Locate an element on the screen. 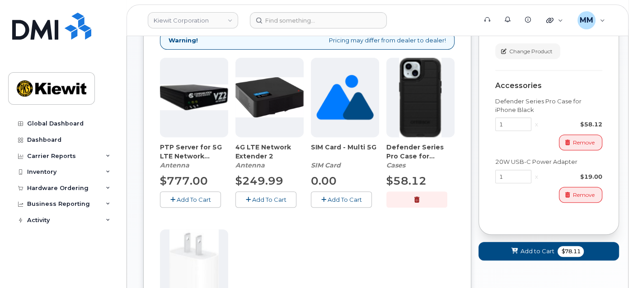 The width and height of the screenshot is (633, 288). span: $78.11 is located at coordinates (571, 252).